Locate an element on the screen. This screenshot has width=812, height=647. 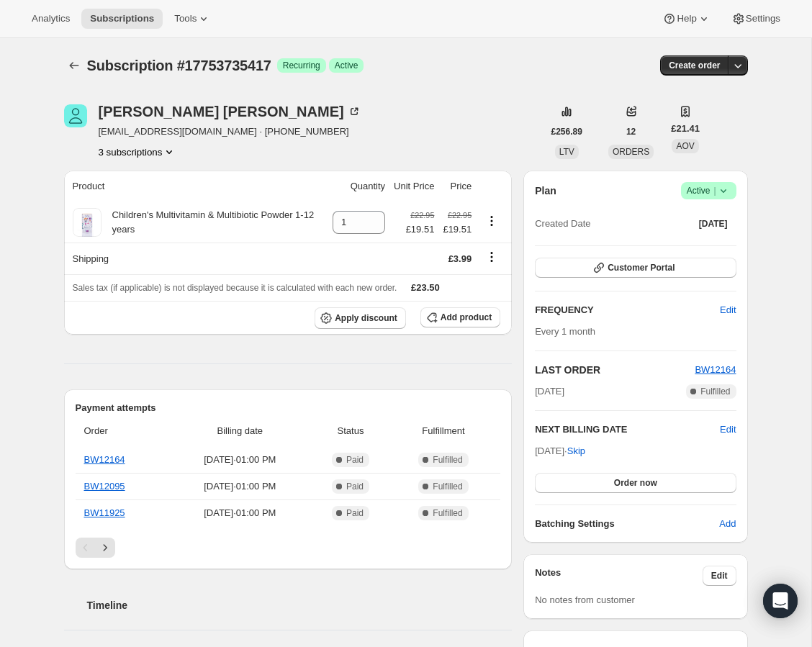
h2: FREQUENCY is located at coordinates (627, 310).